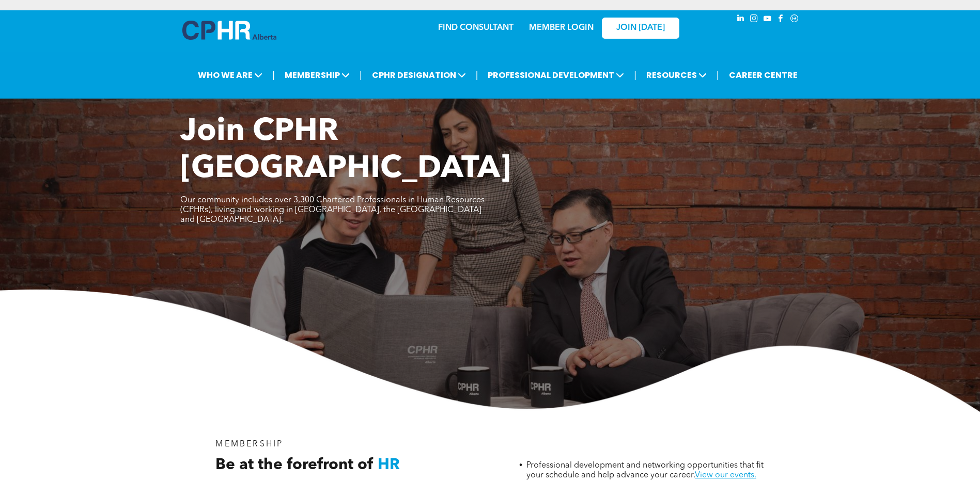 The height and width of the screenshot is (481, 980). I want to click on a: CAREER CENTRE, so click(763, 75).